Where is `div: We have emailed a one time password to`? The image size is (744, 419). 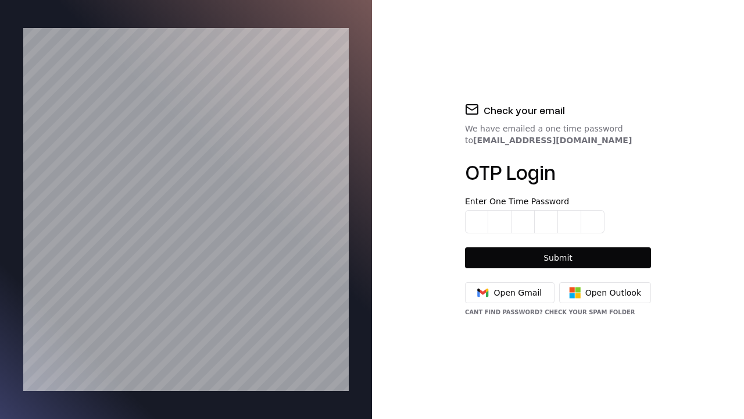
div: We have emailed a one time password to is located at coordinates (558, 134).